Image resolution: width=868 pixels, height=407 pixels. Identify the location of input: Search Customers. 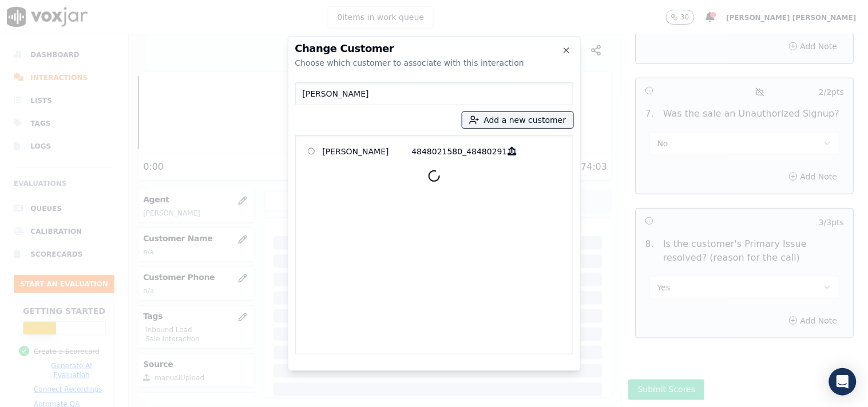
(434, 94).